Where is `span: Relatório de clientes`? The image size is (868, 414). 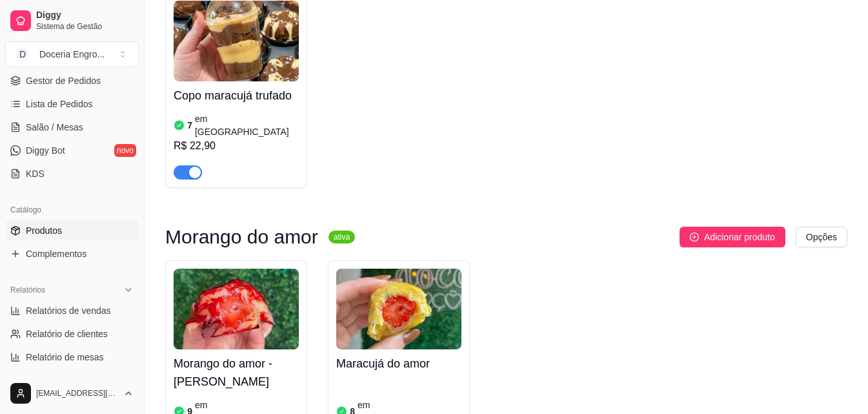 span: Relatório de clientes is located at coordinates (66, 334).